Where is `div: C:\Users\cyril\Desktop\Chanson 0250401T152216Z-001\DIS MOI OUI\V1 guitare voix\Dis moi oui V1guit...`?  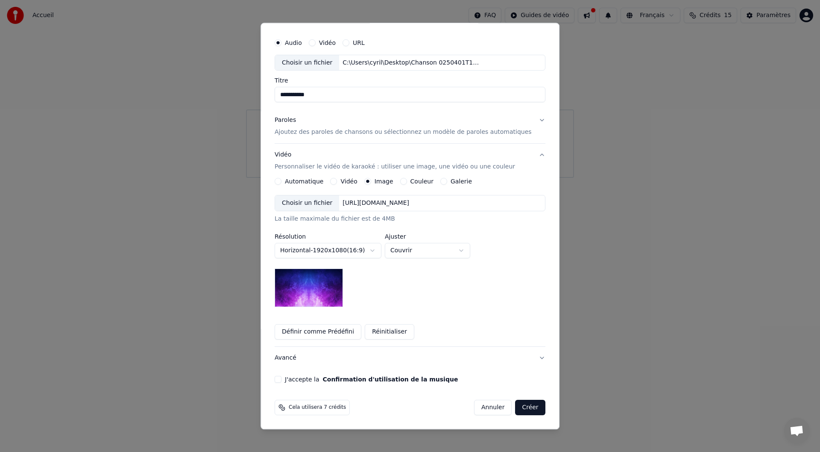 div: C:\Users\cyril\Desktop\Chanson 0250401T152216Z-001\DIS MOI OUI\V1 guitare voix\Dis moi oui V1guit... is located at coordinates (412, 63).